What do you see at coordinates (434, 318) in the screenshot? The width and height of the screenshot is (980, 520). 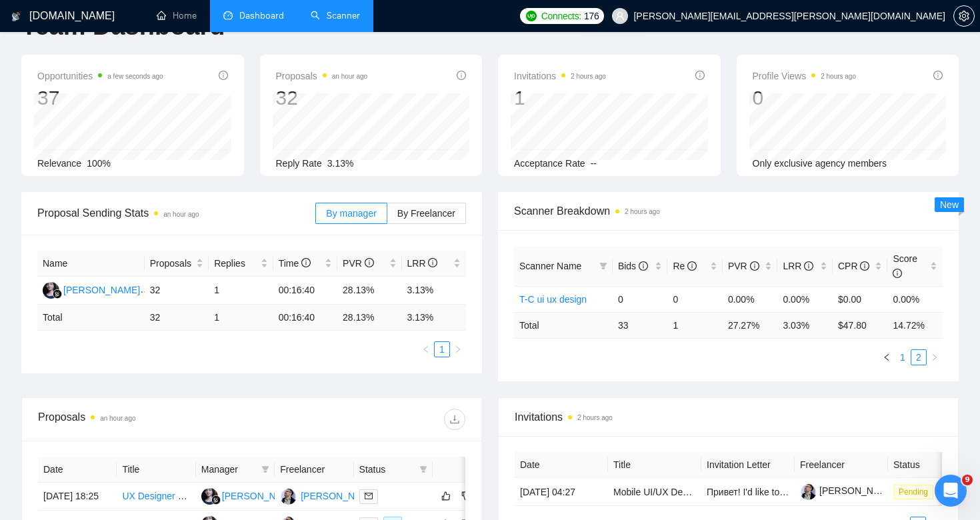 I see `td: 3.13 %` at bounding box center [434, 318].